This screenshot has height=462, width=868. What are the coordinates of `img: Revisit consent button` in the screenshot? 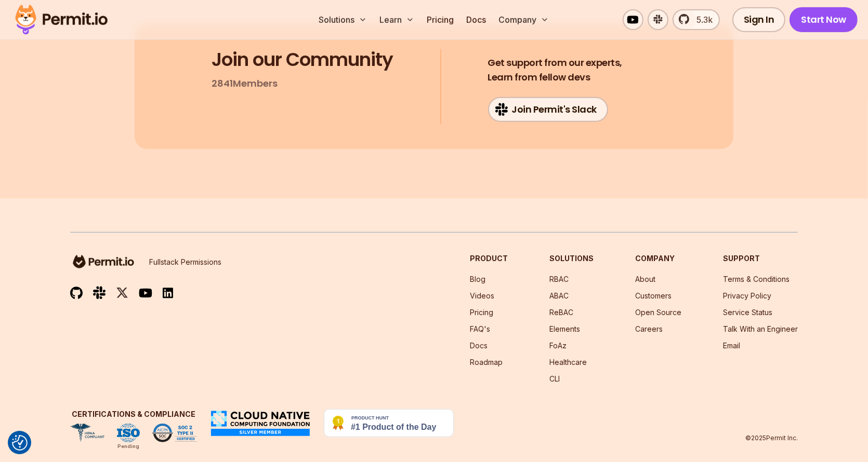 It's located at (20, 443).